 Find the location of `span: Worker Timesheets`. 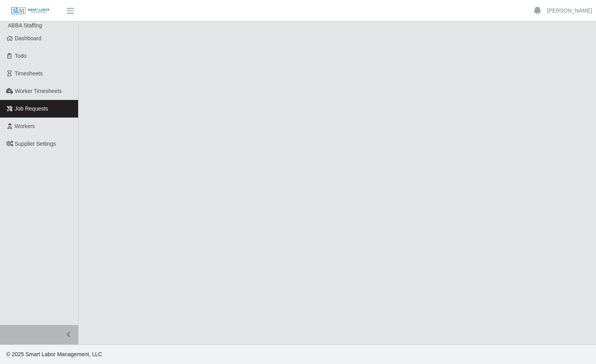

span: Worker Timesheets is located at coordinates (38, 91).